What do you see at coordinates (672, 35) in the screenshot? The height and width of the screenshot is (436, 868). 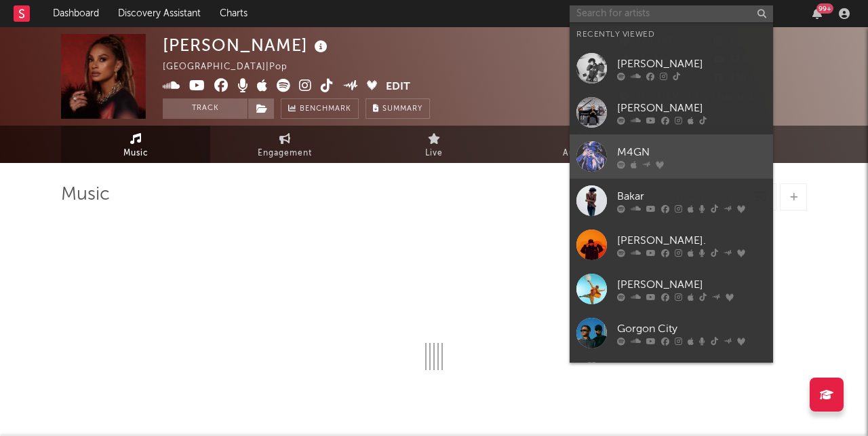 I see `div: Recently Viewed` at bounding box center [672, 35].